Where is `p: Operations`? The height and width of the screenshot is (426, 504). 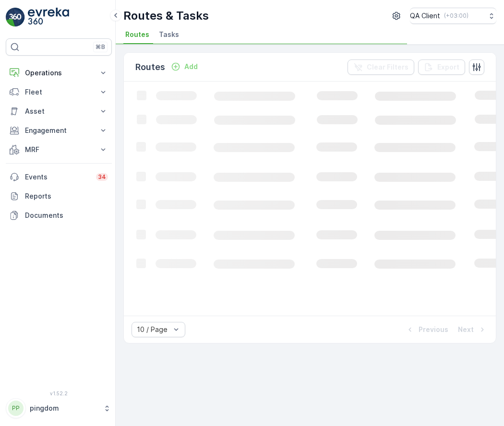
p: Operations is located at coordinates (59, 73).